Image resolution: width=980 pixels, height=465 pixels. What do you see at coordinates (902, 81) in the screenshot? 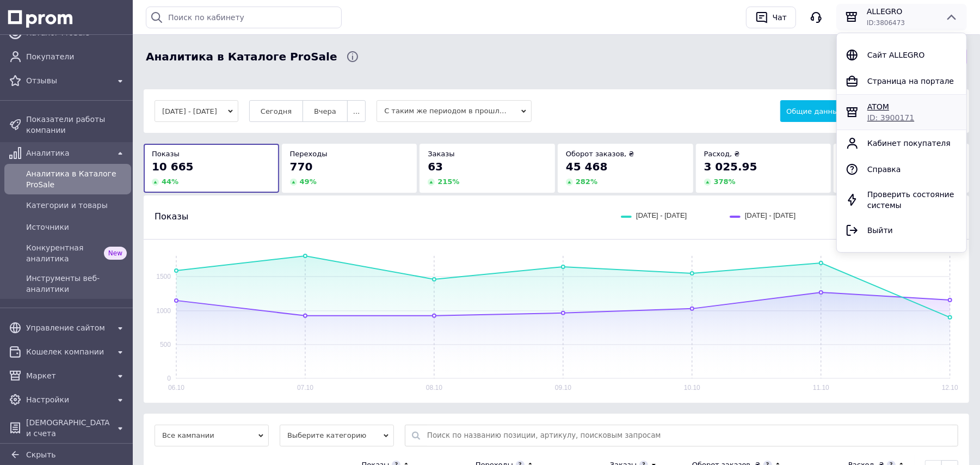
I see `a: Страница на портале` at bounding box center [902, 81].